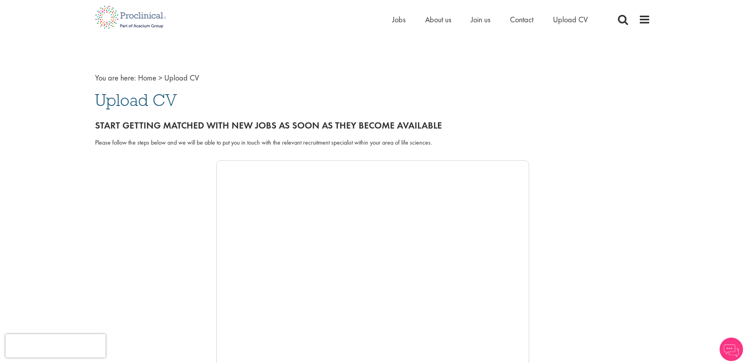 The height and width of the screenshot is (363, 745). What do you see at coordinates (438, 20) in the screenshot?
I see `span: About us` at bounding box center [438, 20].